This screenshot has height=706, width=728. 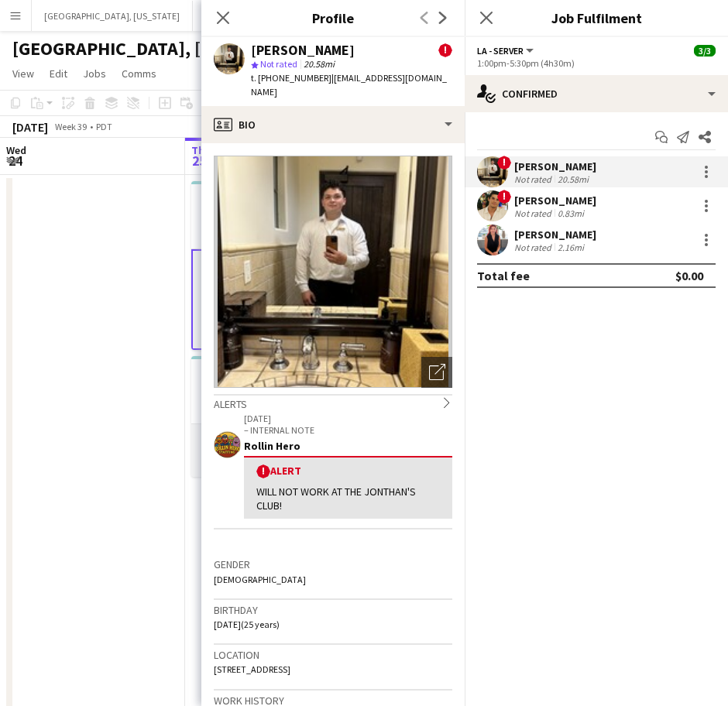 I want to click on div: Alerts, so click(x=333, y=403).